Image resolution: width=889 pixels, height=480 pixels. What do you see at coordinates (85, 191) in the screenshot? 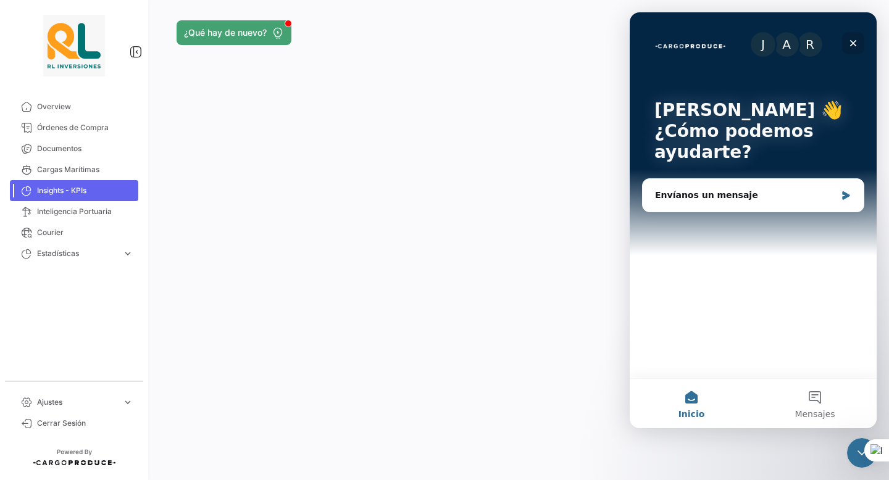
I see `span: Insights - KPIs` at bounding box center [85, 191].